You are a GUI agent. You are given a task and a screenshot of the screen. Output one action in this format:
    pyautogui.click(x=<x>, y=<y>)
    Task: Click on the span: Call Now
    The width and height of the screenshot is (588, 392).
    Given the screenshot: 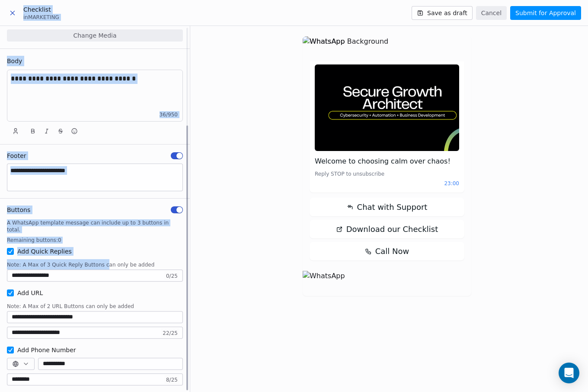 What is the action you would take?
    pyautogui.click(x=392, y=251)
    